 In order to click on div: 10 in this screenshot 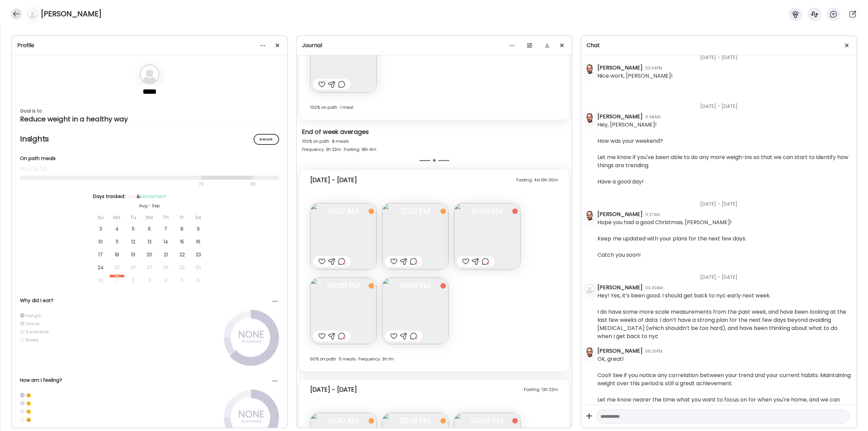, I will do `click(101, 242)`.